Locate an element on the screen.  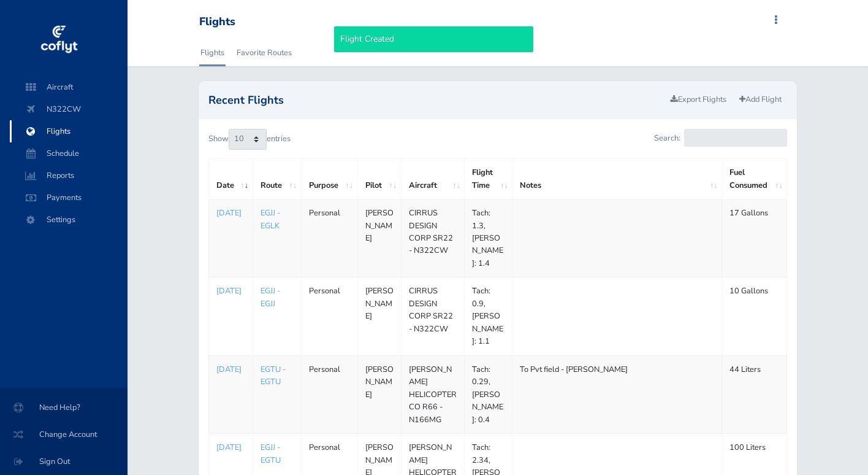
span: Need Help? is located at coordinates (64, 408).